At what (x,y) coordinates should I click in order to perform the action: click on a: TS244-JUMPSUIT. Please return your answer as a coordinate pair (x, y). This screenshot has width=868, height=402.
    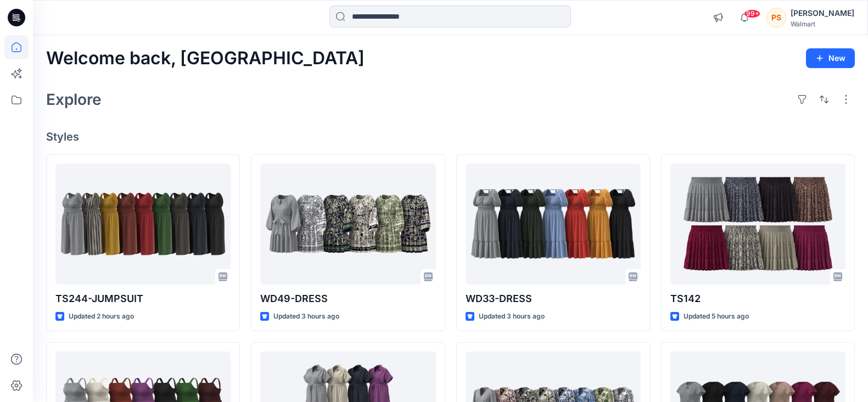
    Looking at the image, I should click on (143, 224).